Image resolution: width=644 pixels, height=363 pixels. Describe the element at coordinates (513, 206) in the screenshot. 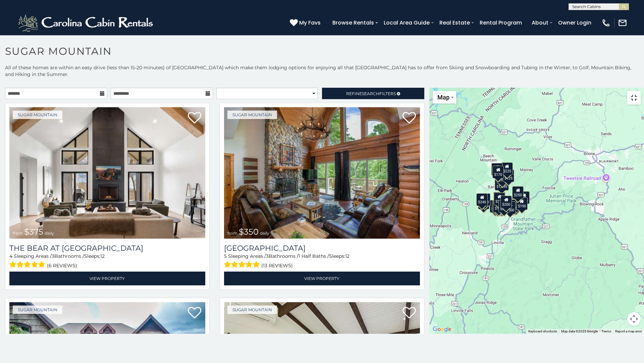

I see `div: $195` at that location.